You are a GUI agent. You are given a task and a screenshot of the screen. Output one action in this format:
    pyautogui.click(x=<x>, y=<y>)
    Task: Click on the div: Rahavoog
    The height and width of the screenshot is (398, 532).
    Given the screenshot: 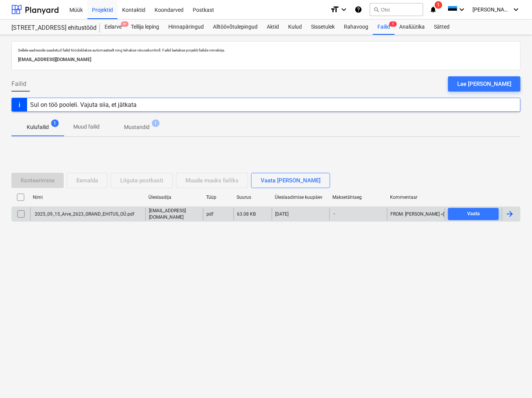 What is the action you would take?
    pyautogui.click(x=356, y=27)
    